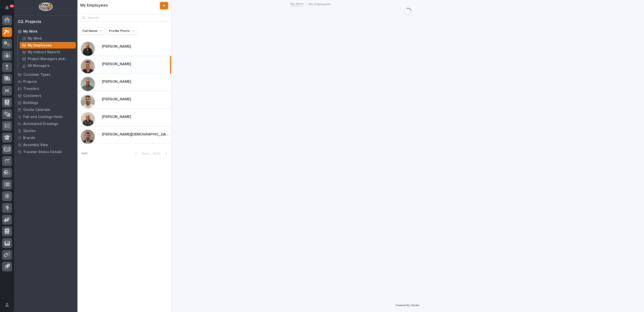 The width and height of the screenshot is (644, 312). I want to click on h1: My Employees, so click(119, 6).